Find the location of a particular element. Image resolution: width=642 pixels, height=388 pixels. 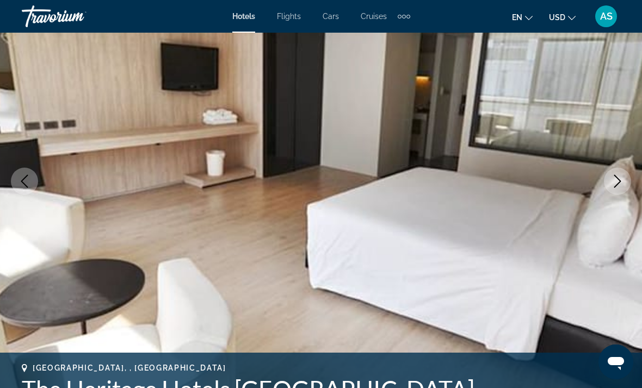

span: en is located at coordinates (517, 17).